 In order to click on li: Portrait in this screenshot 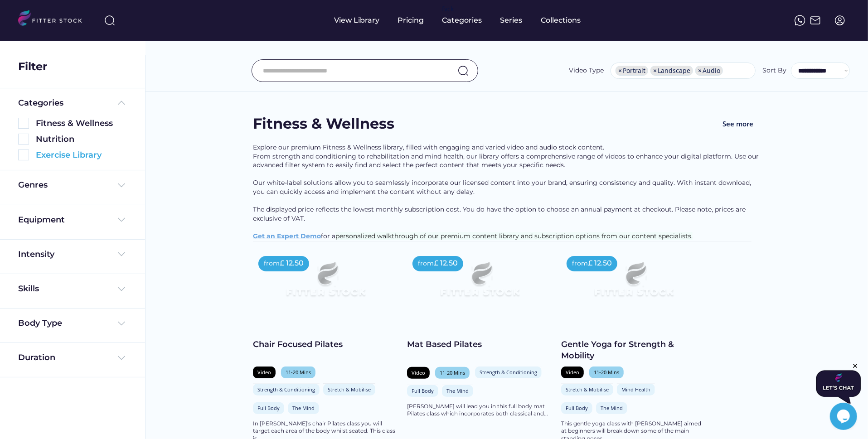, I will do `click(632, 71)`.